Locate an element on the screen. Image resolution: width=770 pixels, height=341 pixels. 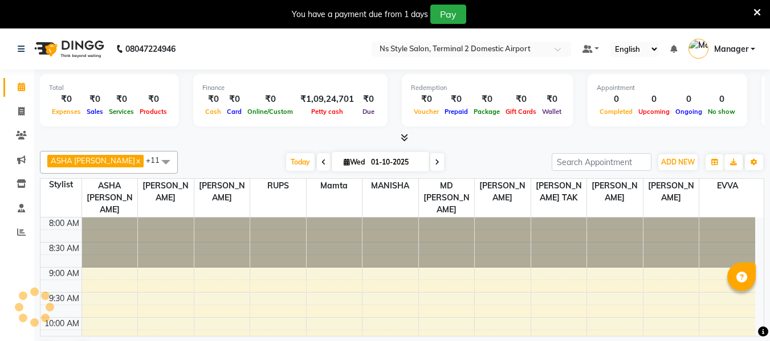
span: Products is located at coordinates (153, 112).